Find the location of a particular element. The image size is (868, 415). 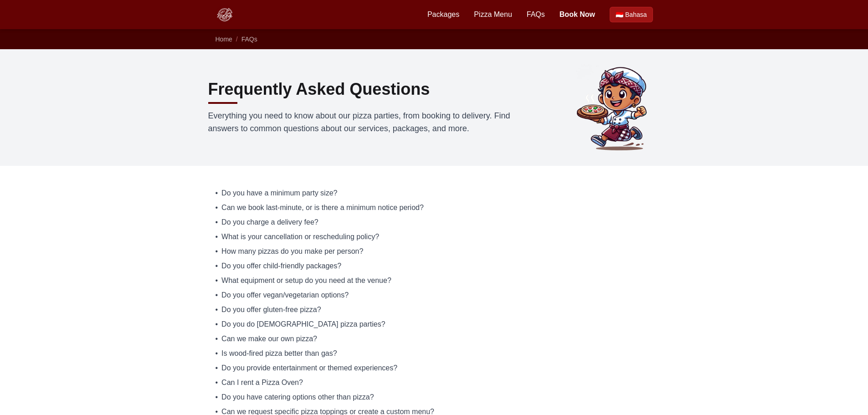

img: Common questions about Bali Pizza Party is located at coordinates (617, 107).